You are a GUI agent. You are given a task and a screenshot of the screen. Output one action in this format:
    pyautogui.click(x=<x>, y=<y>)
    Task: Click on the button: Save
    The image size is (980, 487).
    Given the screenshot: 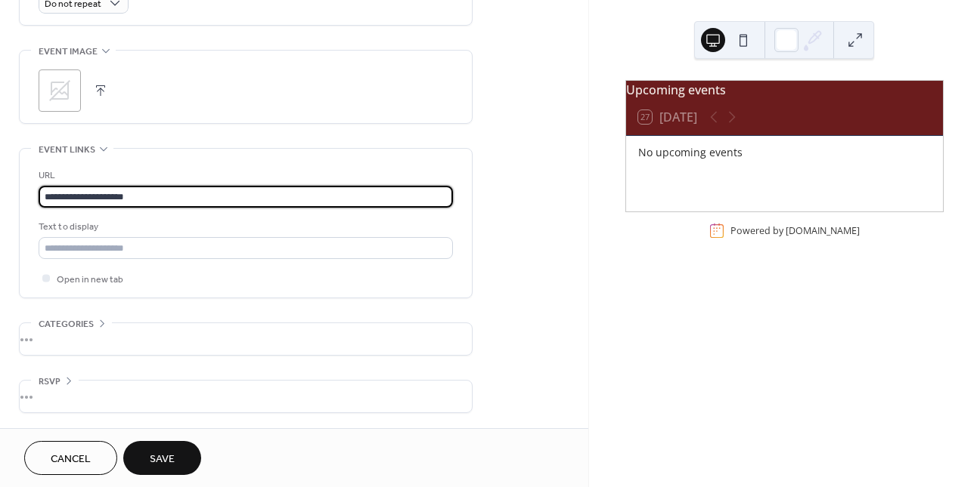 What is the action you would take?
    pyautogui.click(x=162, y=458)
    